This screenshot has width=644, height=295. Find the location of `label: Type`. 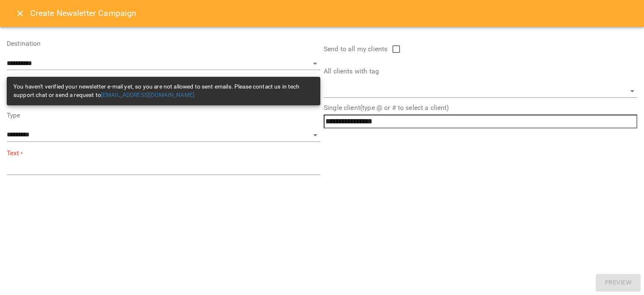

label: Type is located at coordinates (164, 116).